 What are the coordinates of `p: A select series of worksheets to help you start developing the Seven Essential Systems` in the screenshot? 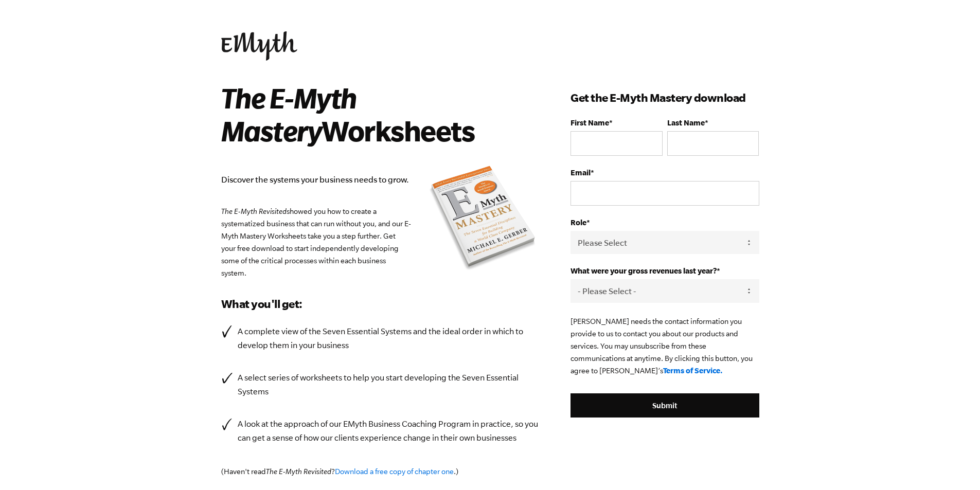 It's located at (389, 384).